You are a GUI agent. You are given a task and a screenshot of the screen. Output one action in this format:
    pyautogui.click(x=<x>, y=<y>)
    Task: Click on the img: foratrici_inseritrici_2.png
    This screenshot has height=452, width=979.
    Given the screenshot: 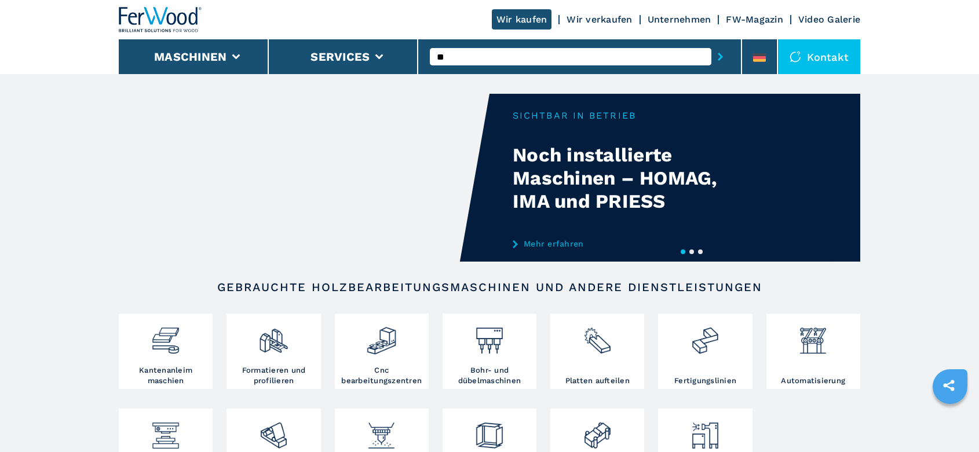 What is the action you would take?
    pyautogui.click(x=489, y=337)
    